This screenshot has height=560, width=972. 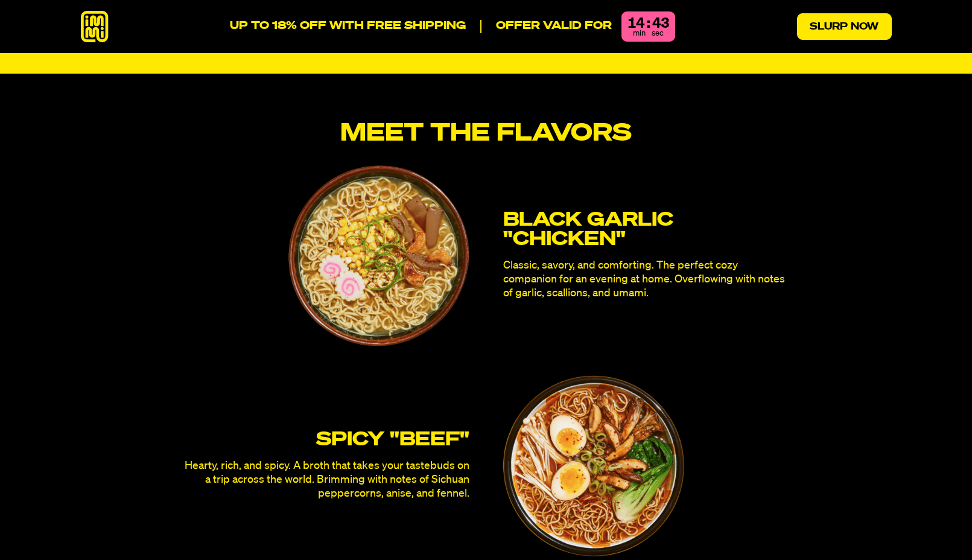 What do you see at coordinates (487, 134) in the screenshot?
I see `h2: Meet the flavors` at bounding box center [487, 134].